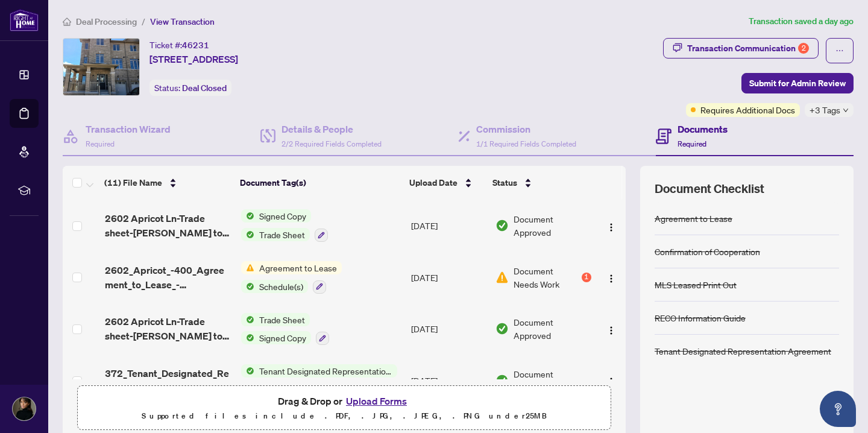  What do you see at coordinates (693, 218) in the screenshot?
I see `div: Agreement to Lease` at bounding box center [693, 218].